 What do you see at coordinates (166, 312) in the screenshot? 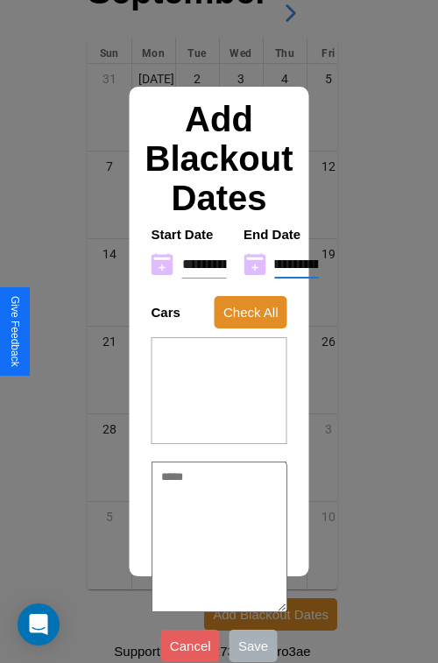
I see `h4: Cars` at bounding box center [166, 312].